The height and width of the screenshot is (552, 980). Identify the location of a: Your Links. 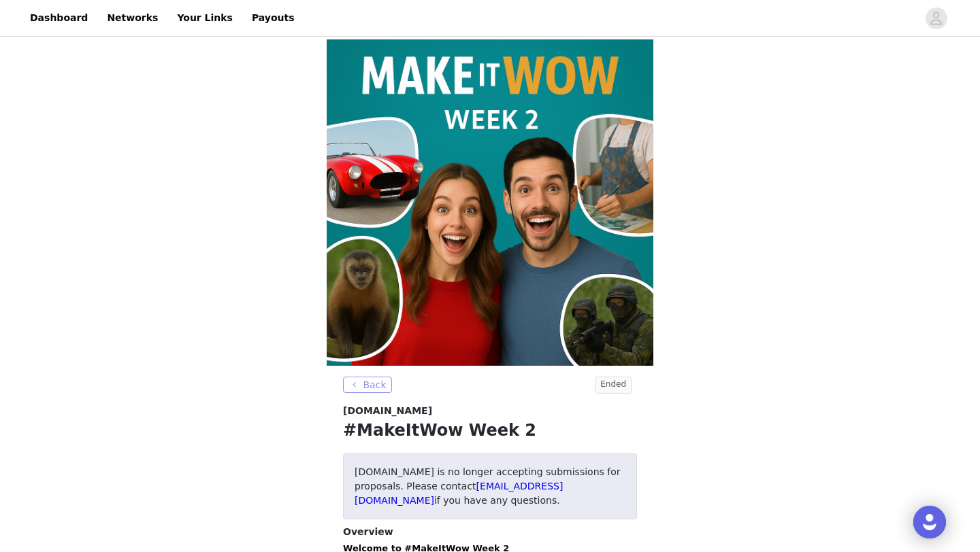
(204, 17).